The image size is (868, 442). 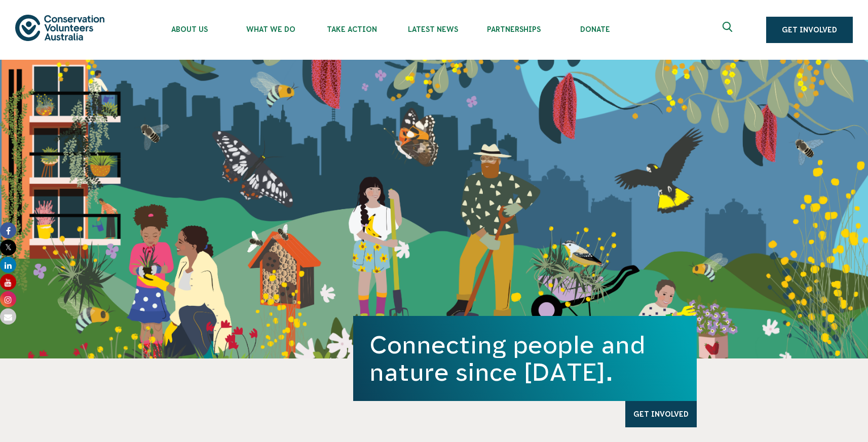 I want to click on span: Latest News, so click(x=433, y=29).